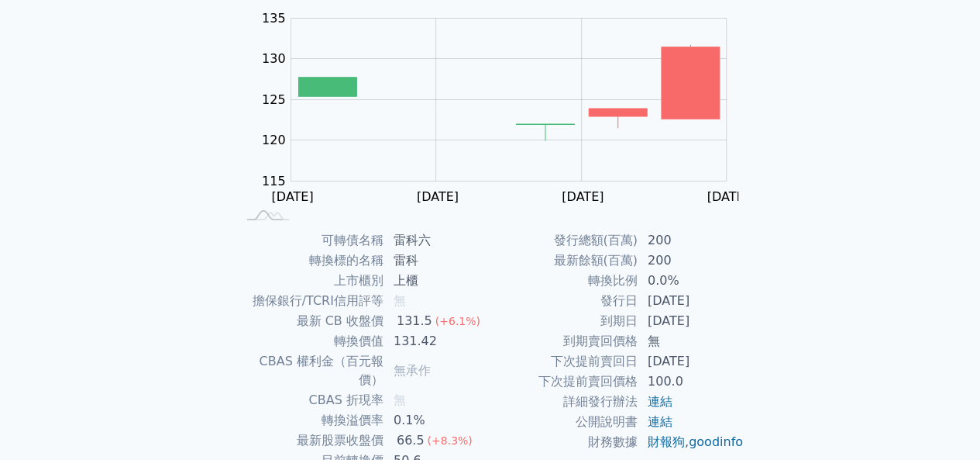 This screenshot has width=980, height=460. What do you see at coordinates (458, 321) in the screenshot?
I see `span: (+6.1%)` at bounding box center [458, 321].